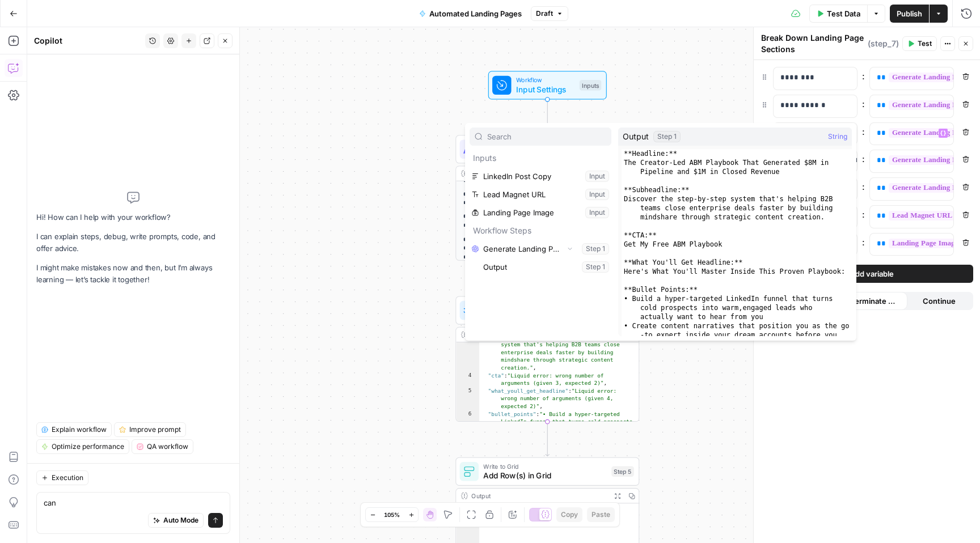 The width and height of the screenshot is (980, 543). What do you see at coordinates (88, 447) in the screenshot?
I see `span: Optimize performance` at bounding box center [88, 447].